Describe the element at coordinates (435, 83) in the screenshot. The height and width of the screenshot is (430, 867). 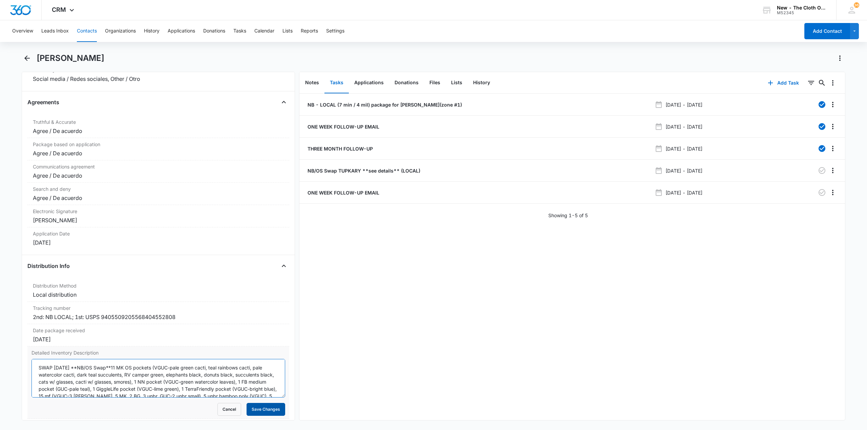
I see `button: Files` at that location.